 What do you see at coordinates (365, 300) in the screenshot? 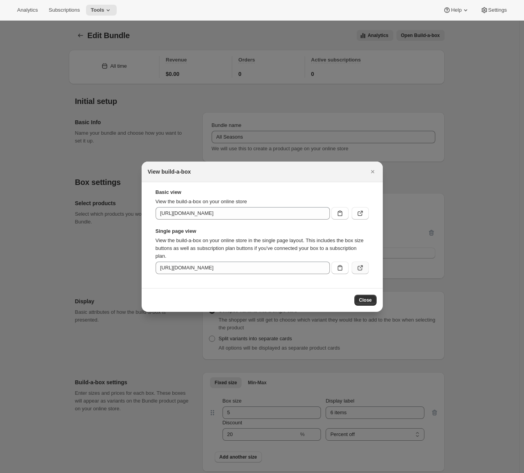
I see `span: Close` at bounding box center [365, 300].